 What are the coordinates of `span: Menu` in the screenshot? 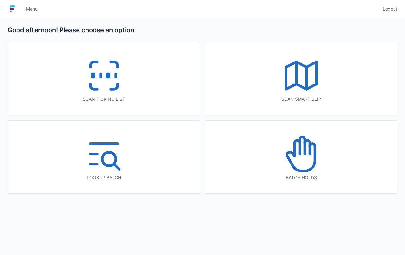 It's located at (32, 9).